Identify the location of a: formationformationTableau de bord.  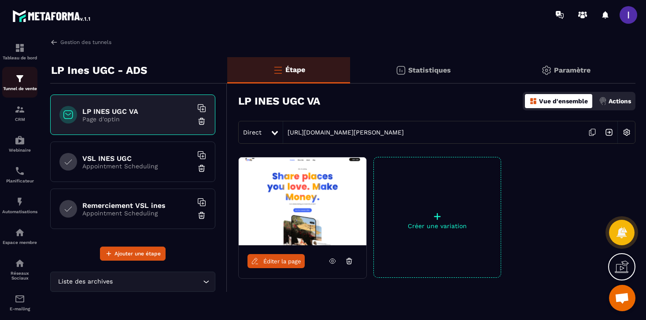
(20, 52).